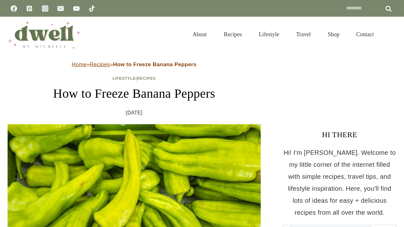 This screenshot has height=227, width=404. I want to click on a: Contact, so click(365, 34).